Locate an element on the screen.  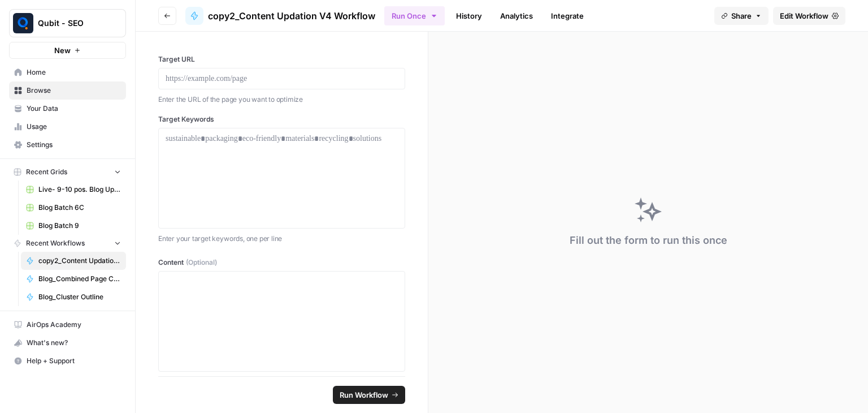
a: Blog Batch 9 is located at coordinates (73, 226).